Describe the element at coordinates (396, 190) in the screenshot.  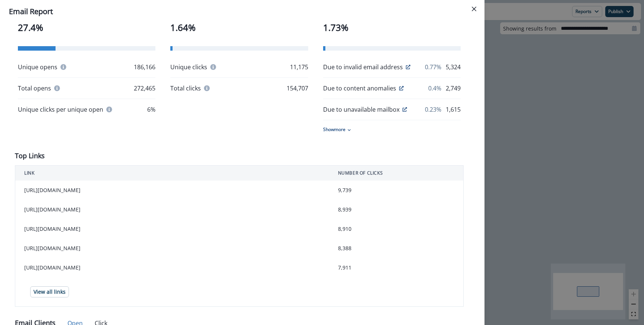
I see `td: 9,739` at that location.